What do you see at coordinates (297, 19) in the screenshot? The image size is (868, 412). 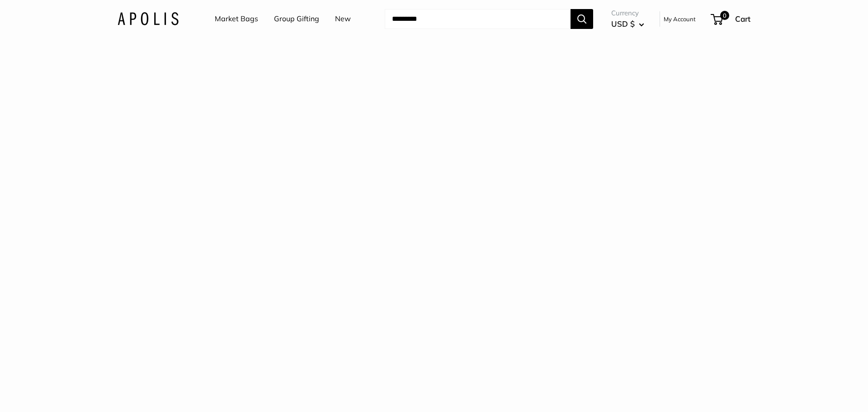 I see `a: Group Gifting` at bounding box center [297, 19].